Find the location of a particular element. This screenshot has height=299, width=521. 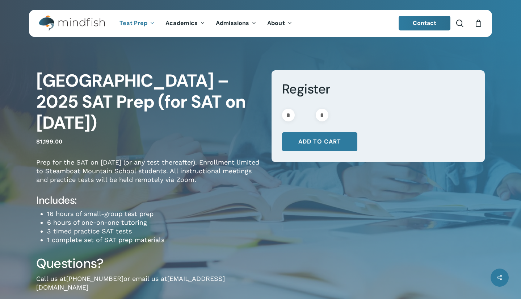

a: Academics is located at coordinates (185, 23).